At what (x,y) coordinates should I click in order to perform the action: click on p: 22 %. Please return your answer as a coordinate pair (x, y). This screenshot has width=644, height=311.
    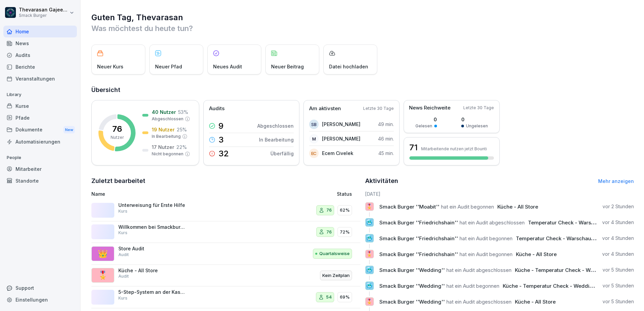
    Looking at the image, I should click on (181, 147).